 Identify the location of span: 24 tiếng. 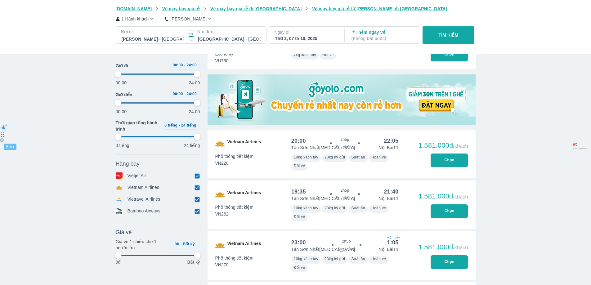
(189, 125).